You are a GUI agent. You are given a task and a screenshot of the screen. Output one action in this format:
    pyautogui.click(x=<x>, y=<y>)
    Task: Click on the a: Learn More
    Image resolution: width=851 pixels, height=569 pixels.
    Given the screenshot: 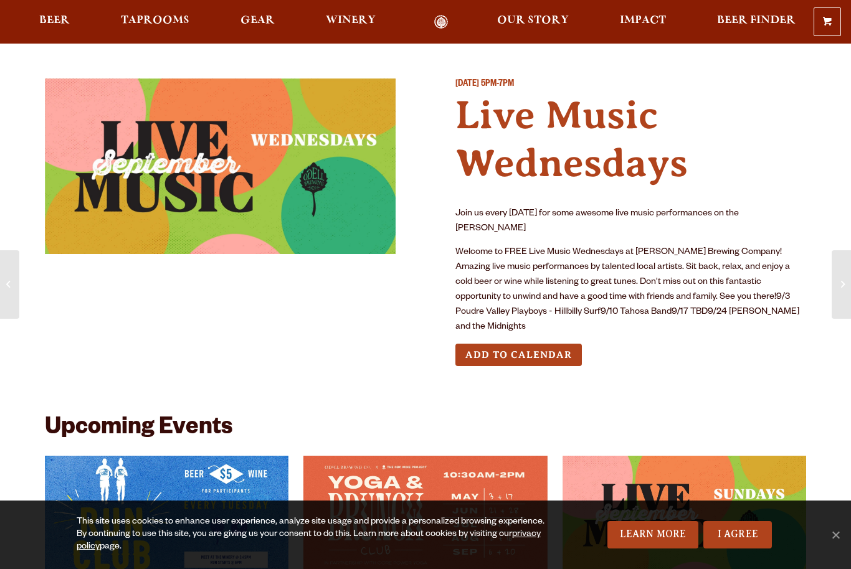 What is the action you would take?
    pyautogui.click(x=653, y=535)
    